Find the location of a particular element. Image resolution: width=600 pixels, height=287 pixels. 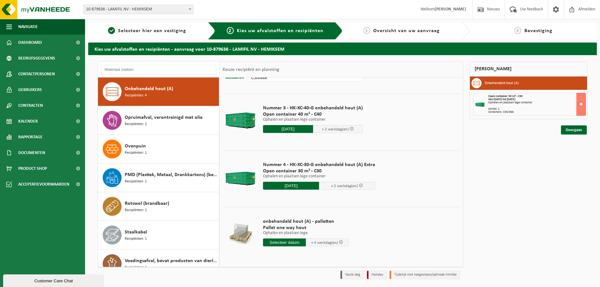

span: Navigatie is located at coordinates (28, 27).